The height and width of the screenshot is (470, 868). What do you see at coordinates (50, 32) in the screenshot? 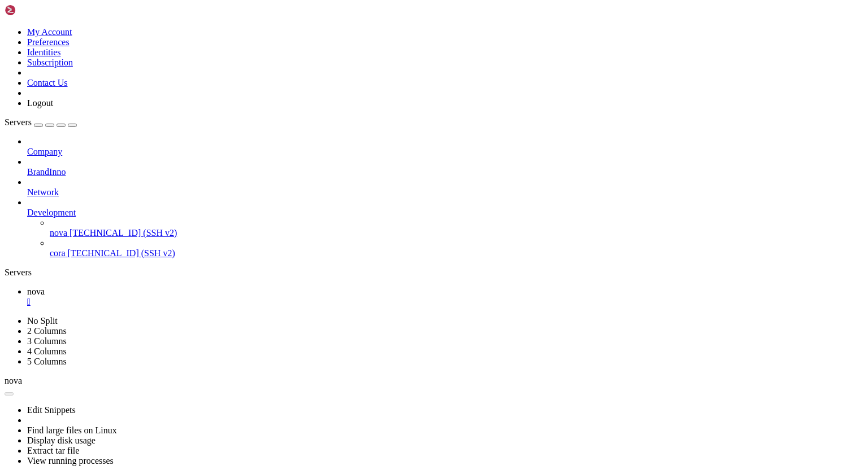
I see `a: My Account` at bounding box center [50, 32].